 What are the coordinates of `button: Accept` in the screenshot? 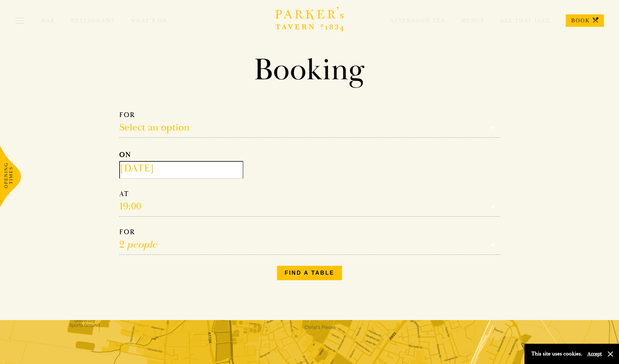 It's located at (594, 354).